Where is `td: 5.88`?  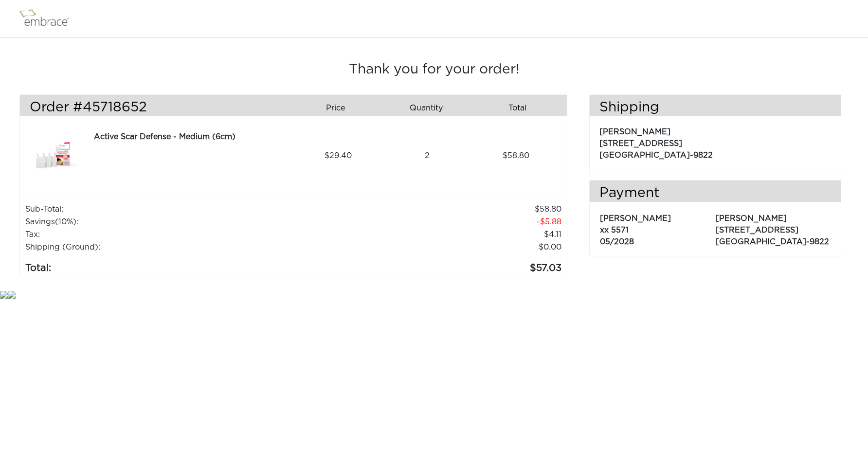
td: 5.88 is located at coordinates (441, 222).